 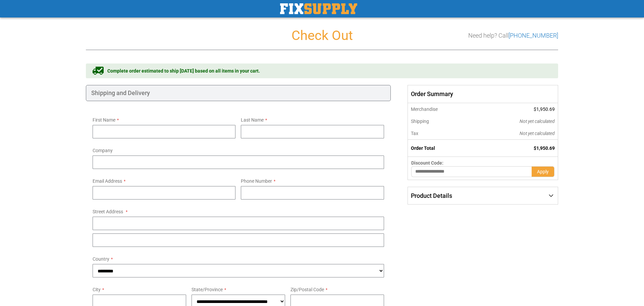 What do you see at coordinates (513, 35) in the screenshot?
I see `h3: Need help? Call` at bounding box center [513, 35].